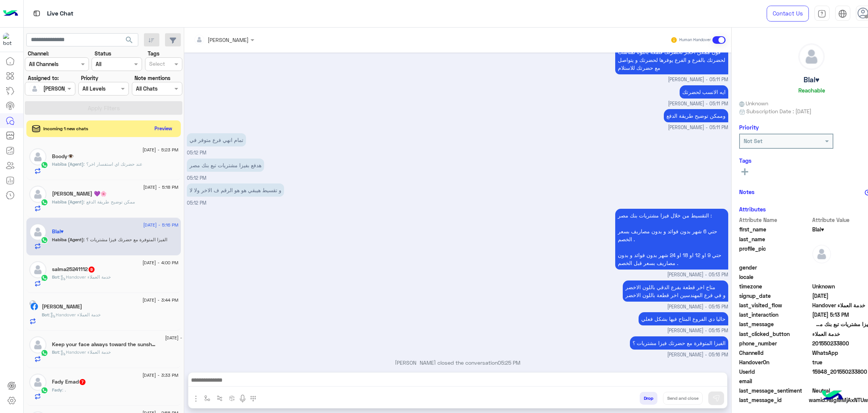 Image resolution: width=868 pixels, height=413 pixels. I want to click on h6: Notes, so click(747, 192).